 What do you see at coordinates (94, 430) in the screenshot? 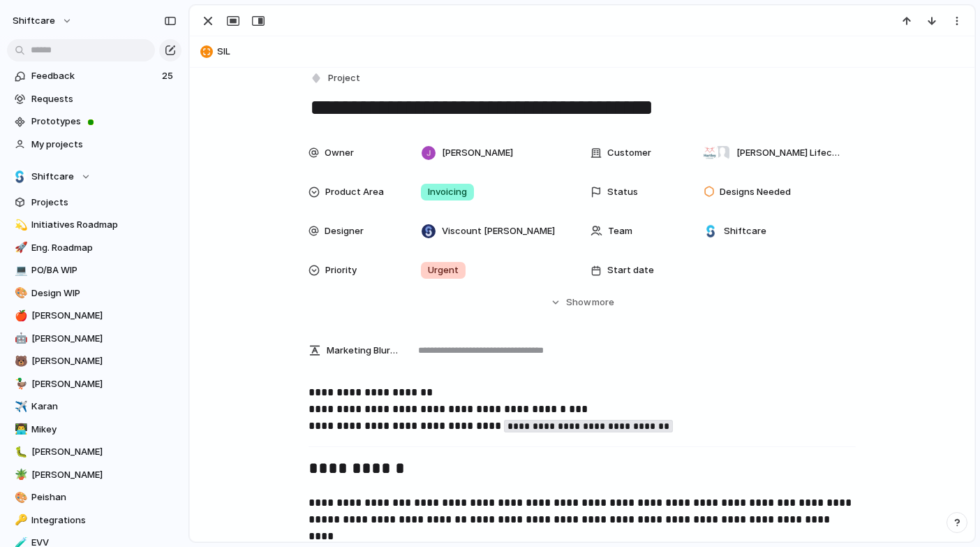
I see `div: 👨‍💻Mikey` at bounding box center [94, 430].